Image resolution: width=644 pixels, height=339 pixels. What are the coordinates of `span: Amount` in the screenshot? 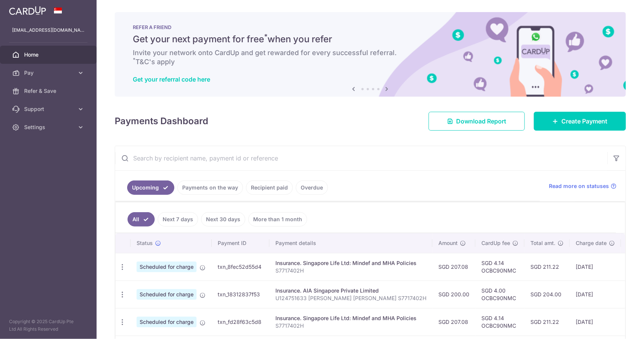 It's located at (448, 243).